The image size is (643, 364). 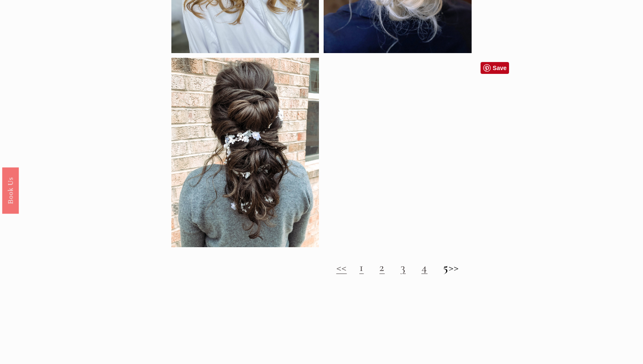 I want to click on a: 1, so click(x=362, y=267).